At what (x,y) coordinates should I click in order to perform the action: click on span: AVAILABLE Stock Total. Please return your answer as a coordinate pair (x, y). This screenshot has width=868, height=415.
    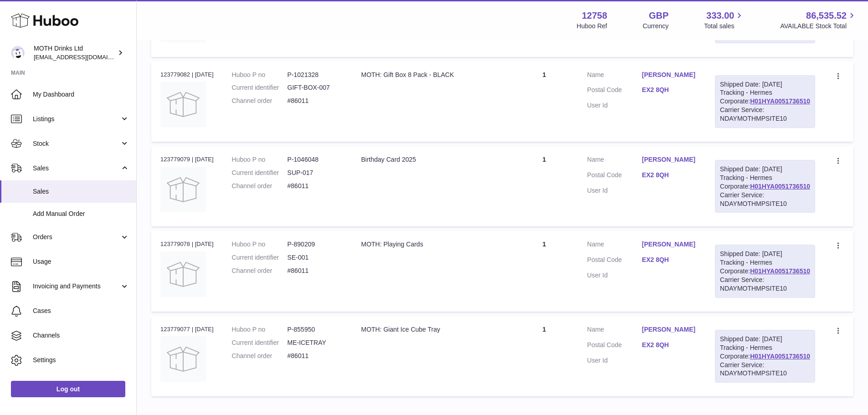
    Looking at the image, I should click on (818, 26).